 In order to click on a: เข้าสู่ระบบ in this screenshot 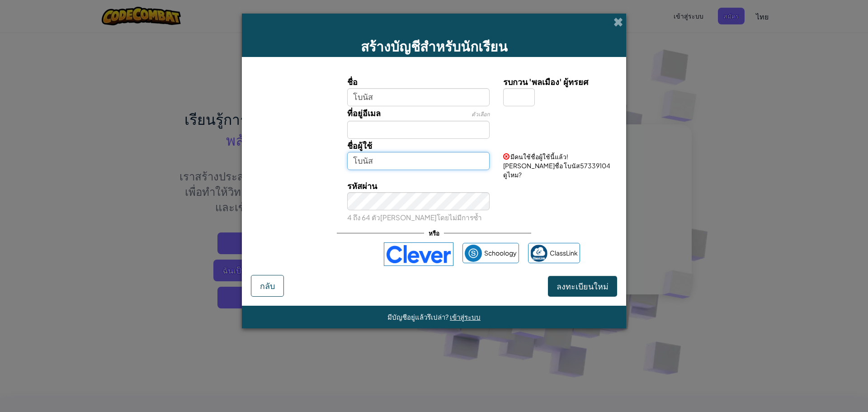, I will do `click(465, 317)`.